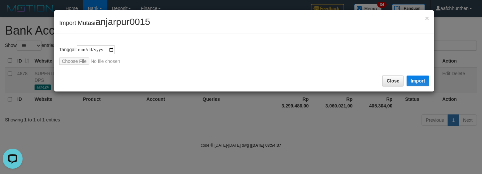 Image resolution: width=482 pixels, height=174 pixels. Describe the element at coordinates (418, 81) in the screenshot. I see `button: Import` at that location.